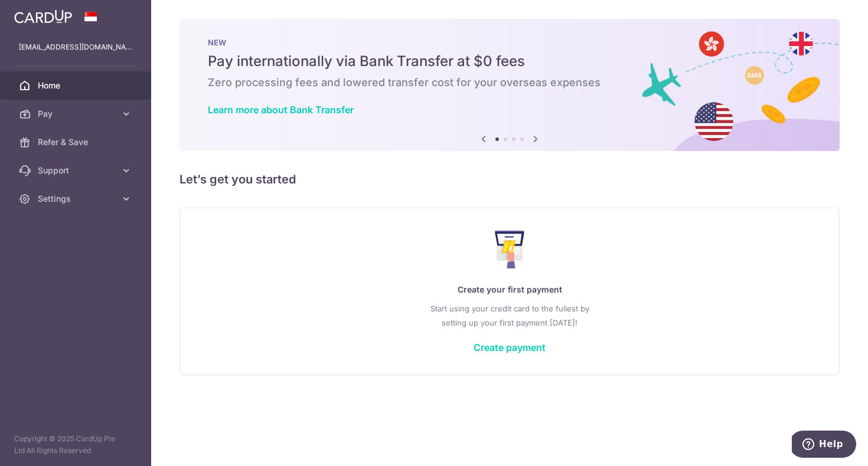  Describe the element at coordinates (509, 250) in the screenshot. I see `img: Make Payment` at that location.